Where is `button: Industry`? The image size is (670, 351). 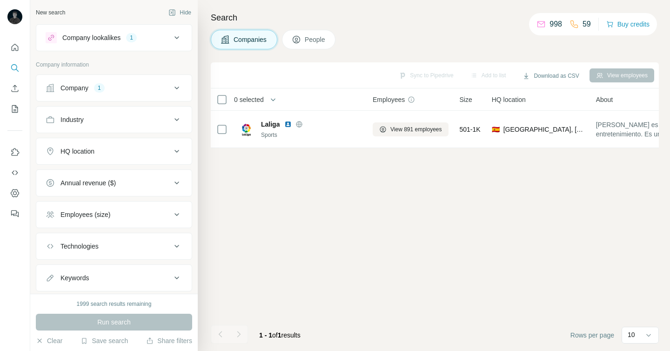
button: Industry is located at coordinates (114, 120).